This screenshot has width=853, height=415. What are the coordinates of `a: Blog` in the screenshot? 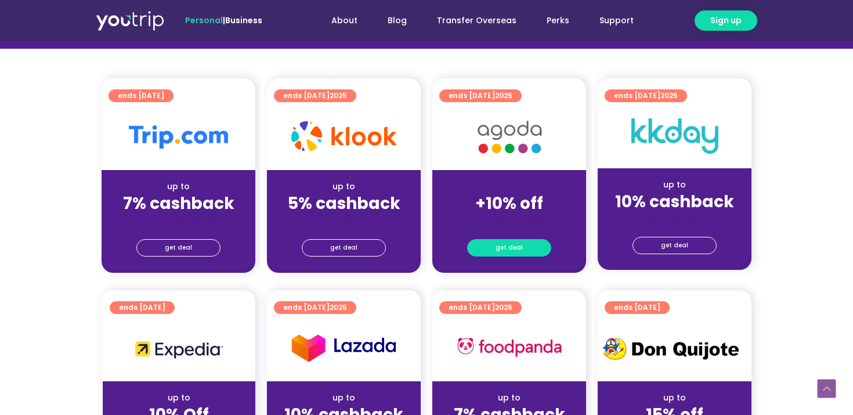 It's located at (397, 20).